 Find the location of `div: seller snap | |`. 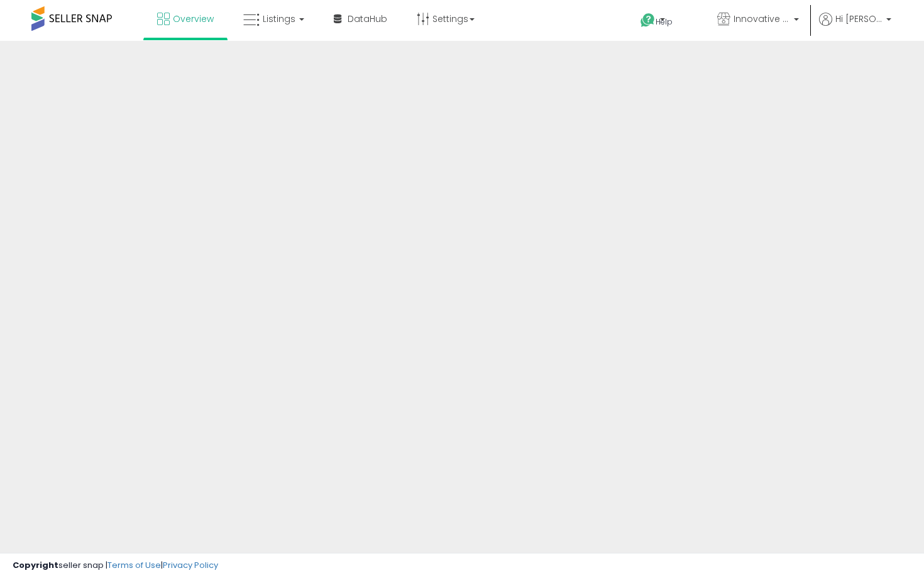

div: seller snap | | is located at coordinates (115, 565).